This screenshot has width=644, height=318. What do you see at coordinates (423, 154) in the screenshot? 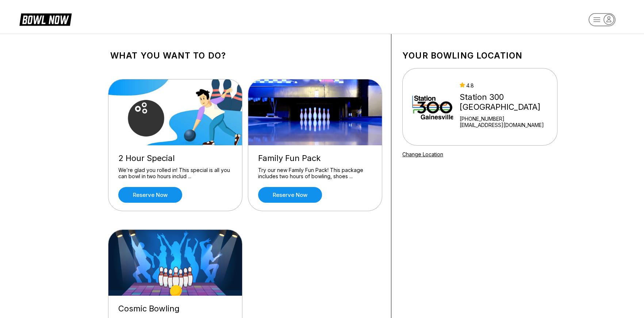
I see `a: Change Location` at bounding box center [423, 154].